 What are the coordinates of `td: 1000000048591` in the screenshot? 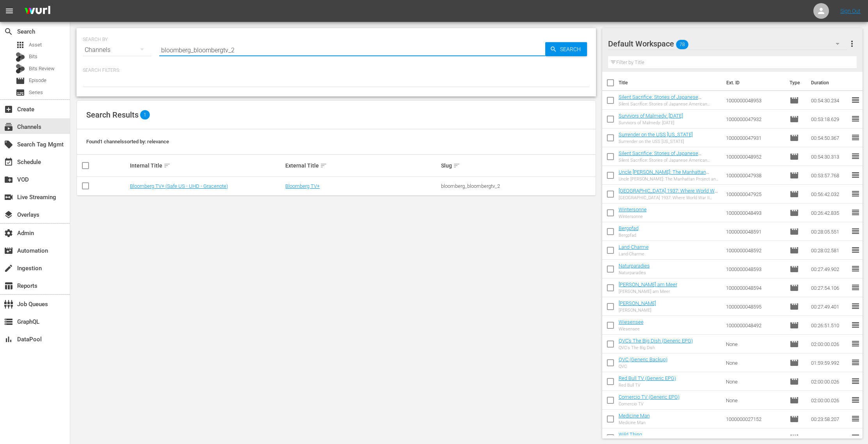 It's located at (755, 232).